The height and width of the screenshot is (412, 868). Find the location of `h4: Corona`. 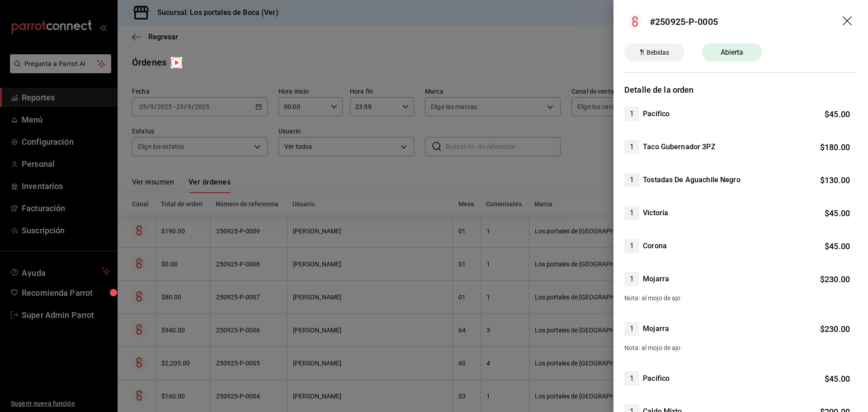

h4: Corona is located at coordinates (655, 246).